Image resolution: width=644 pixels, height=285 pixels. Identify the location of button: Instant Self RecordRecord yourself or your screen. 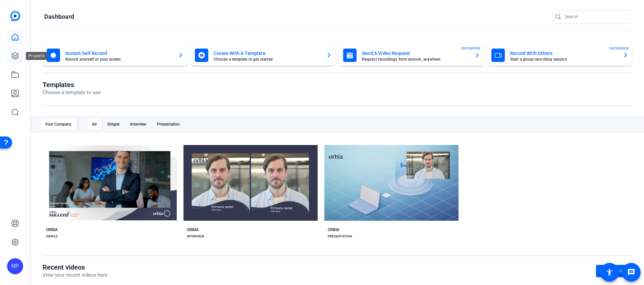
(115, 55).